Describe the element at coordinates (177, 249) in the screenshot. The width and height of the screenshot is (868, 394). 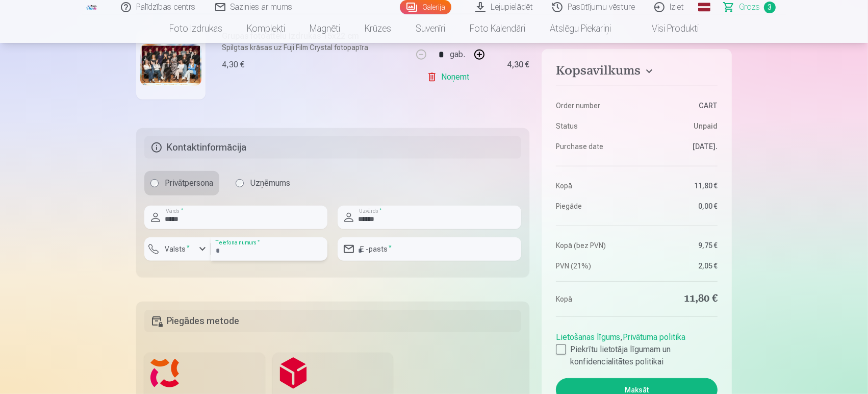
I see `label: Valsts` at that location.